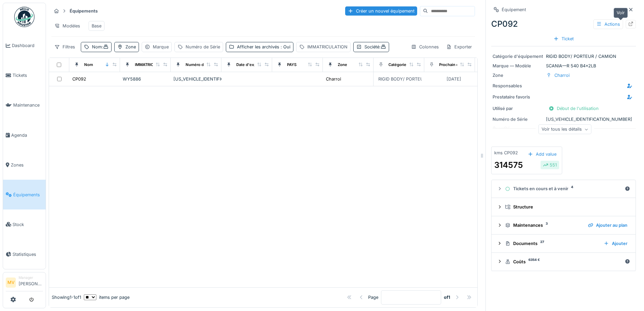 The height and width of the screenshot is (311, 644). What do you see at coordinates (25, 194) in the screenshot?
I see `a: Équipements` at bounding box center [25, 194].